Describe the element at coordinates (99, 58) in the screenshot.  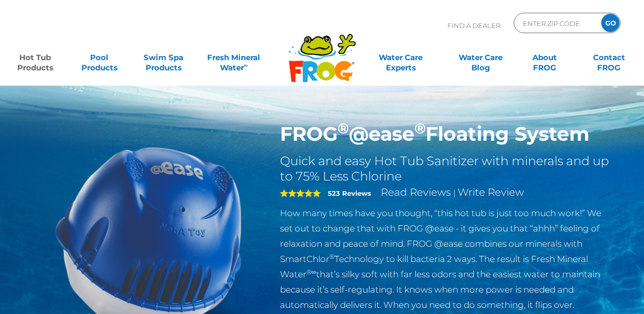
I see `a: PoolProducts` at that location.